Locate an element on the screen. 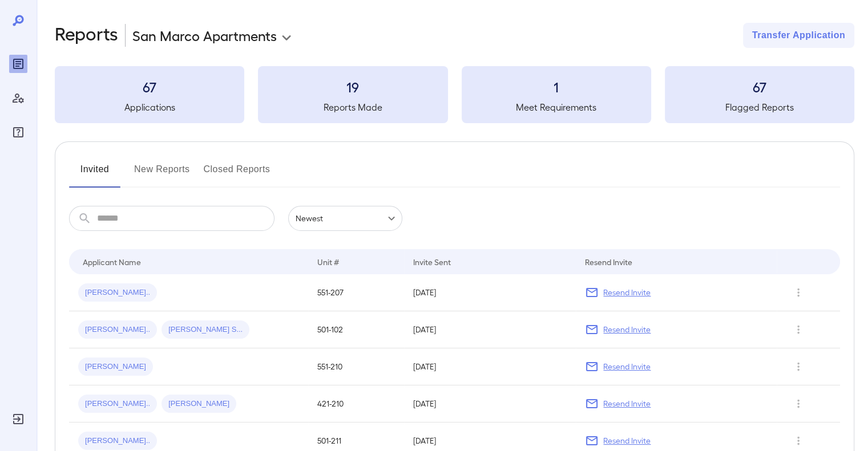 This screenshot has height=451, width=868. h3: 19 is located at coordinates (352, 86).